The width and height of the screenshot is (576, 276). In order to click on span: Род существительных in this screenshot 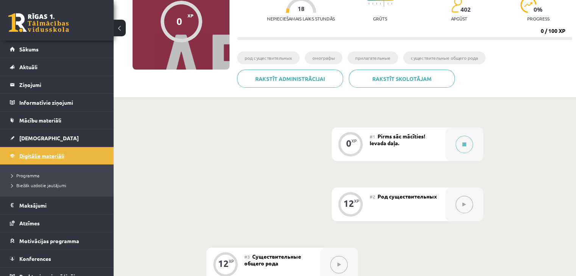, I will do `click(407, 197)`.